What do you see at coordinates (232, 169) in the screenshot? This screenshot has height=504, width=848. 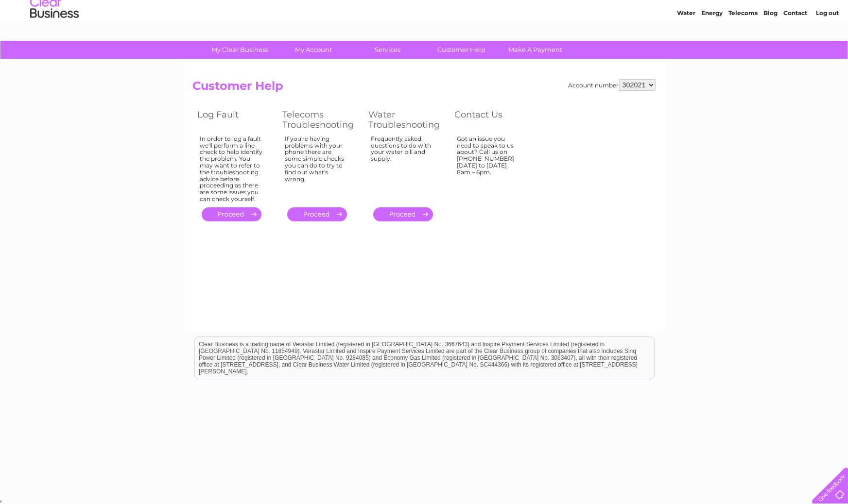 I see `div: In order to log a fault we'll perform a line check to help identify the problem. You may want to ...` at bounding box center [232, 169].